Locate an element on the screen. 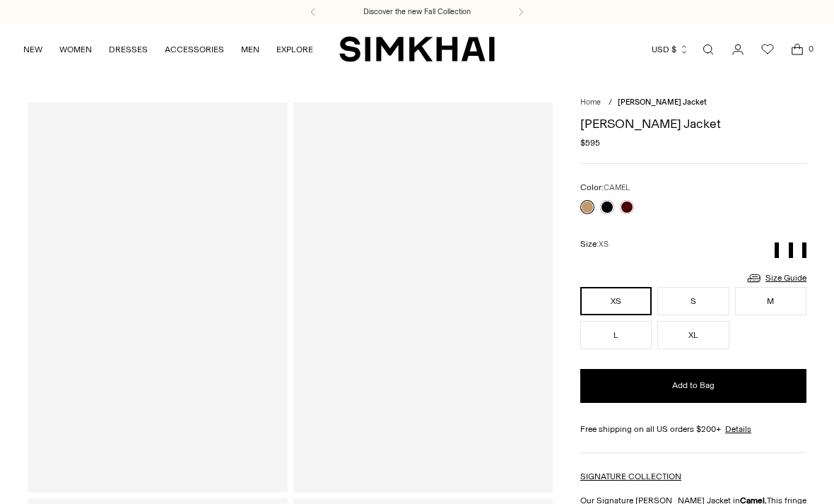 The width and height of the screenshot is (834, 504). a: EXPLORE is located at coordinates (295, 50).